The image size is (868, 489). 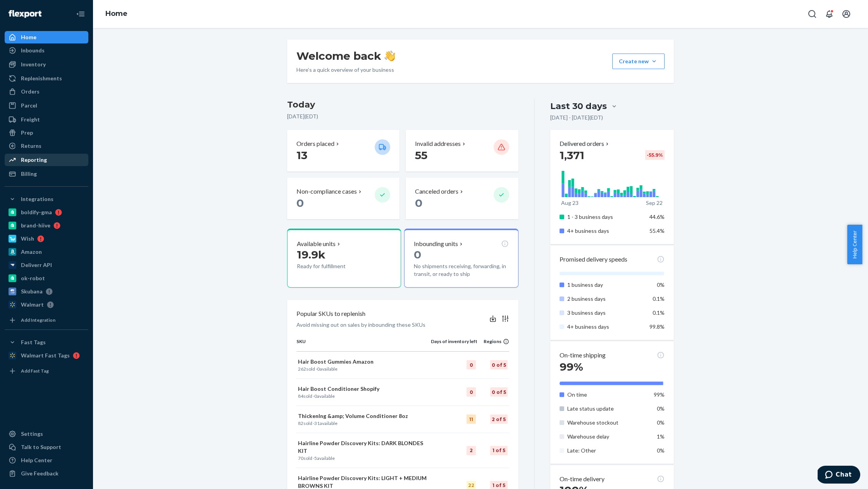 I want to click on a: Parcel, so click(x=46, y=105).